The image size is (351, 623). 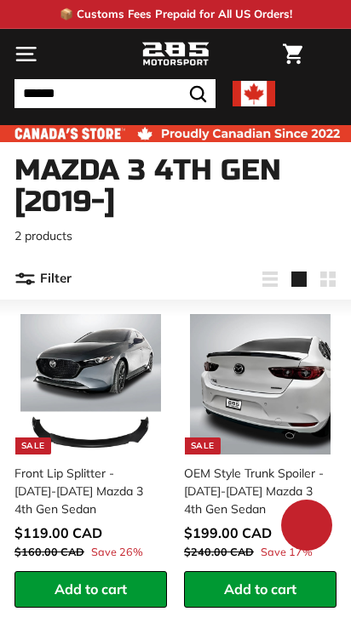 I want to click on span: $199.00 CAD, so click(x=227, y=533).